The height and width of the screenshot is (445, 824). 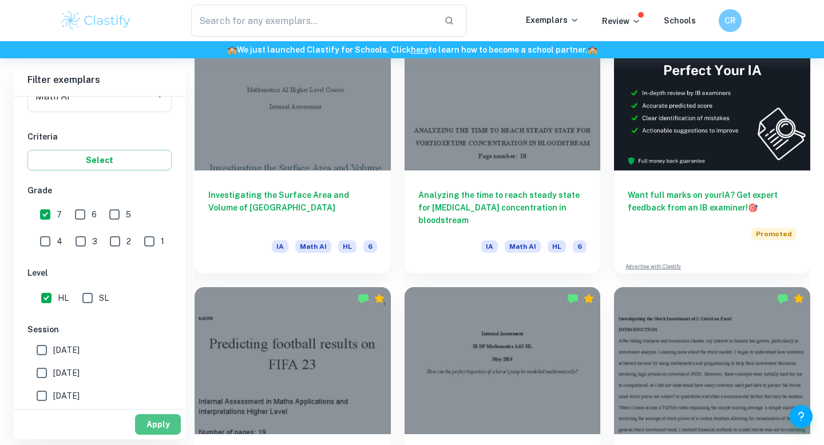 What do you see at coordinates (711, 201) in the screenshot?
I see `h6: Want full marks on your IA ? Get expert feedback from an IB examiner!` at bounding box center [711, 201].